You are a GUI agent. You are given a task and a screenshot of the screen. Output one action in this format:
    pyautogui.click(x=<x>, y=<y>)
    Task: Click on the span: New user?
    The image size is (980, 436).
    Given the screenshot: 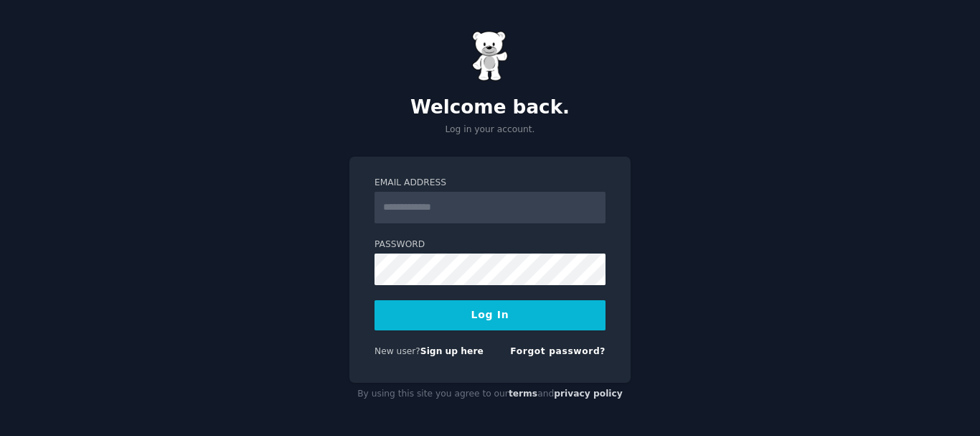 What is the action you would take?
    pyautogui.click(x=398, y=351)
    